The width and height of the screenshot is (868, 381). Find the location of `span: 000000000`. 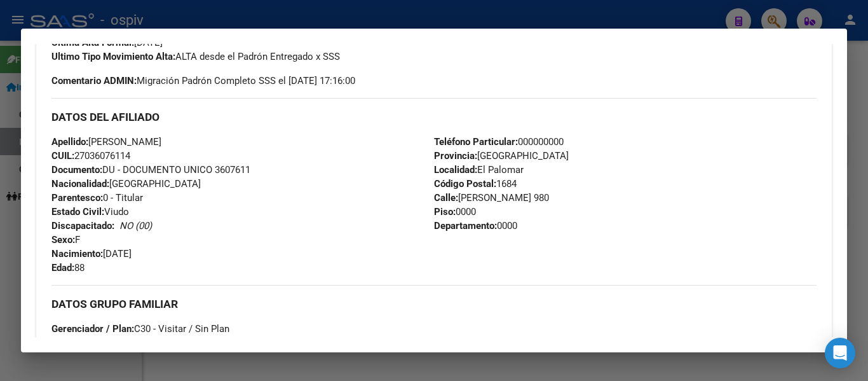

span: 000000000 is located at coordinates (498, 142).